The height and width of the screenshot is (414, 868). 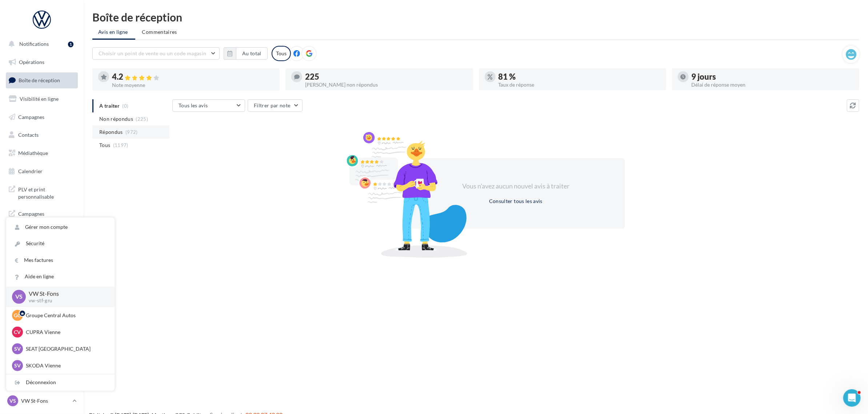 I want to click on span: Calendrier, so click(x=30, y=171).